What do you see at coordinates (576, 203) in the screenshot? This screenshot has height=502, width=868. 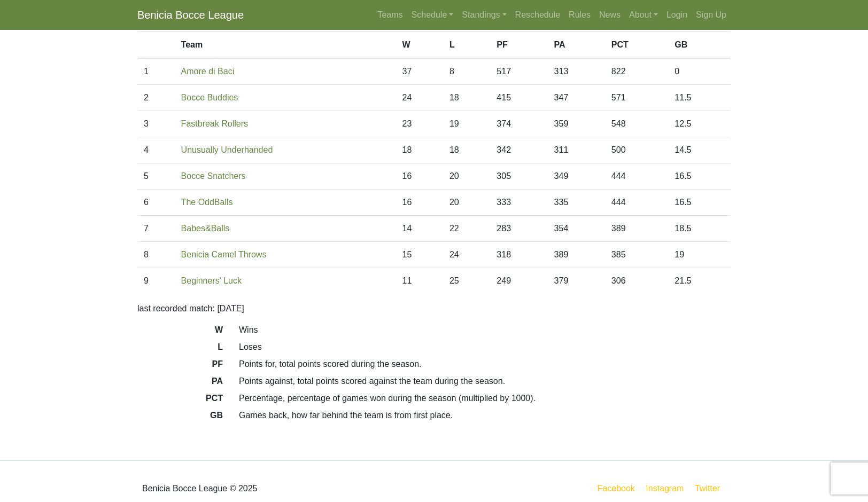 I see `td: 335` at bounding box center [576, 203].